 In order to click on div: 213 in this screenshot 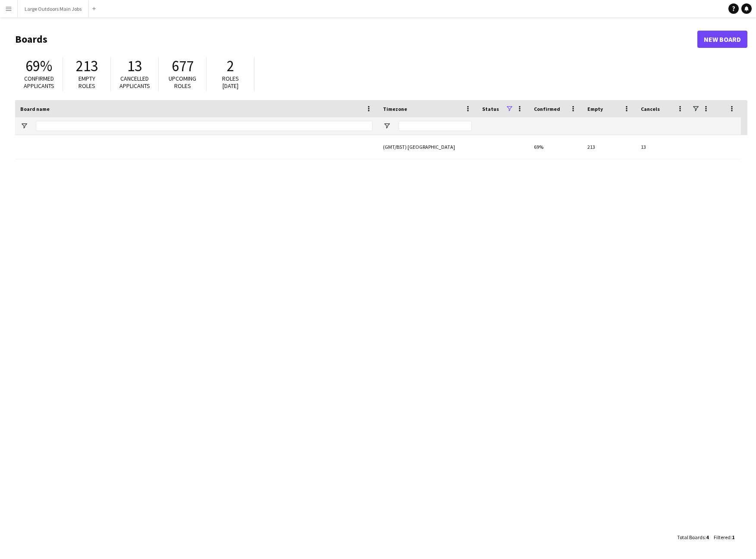, I will do `click(609, 147)`.